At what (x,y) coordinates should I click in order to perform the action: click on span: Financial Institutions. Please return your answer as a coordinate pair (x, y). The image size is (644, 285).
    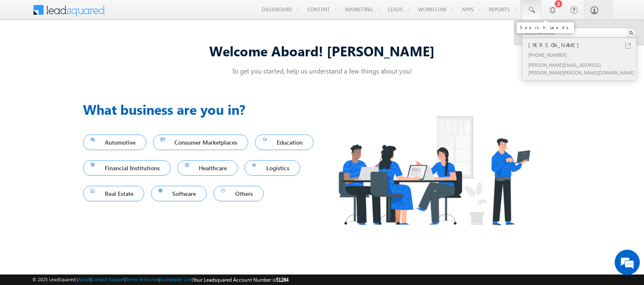
    Looking at the image, I should click on (127, 167).